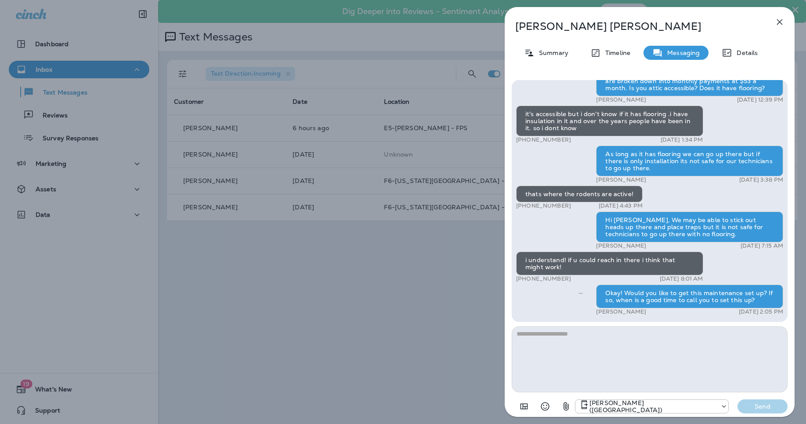 This screenshot has width=806, height=424. I want to click on p: Details, so click(745, 53).